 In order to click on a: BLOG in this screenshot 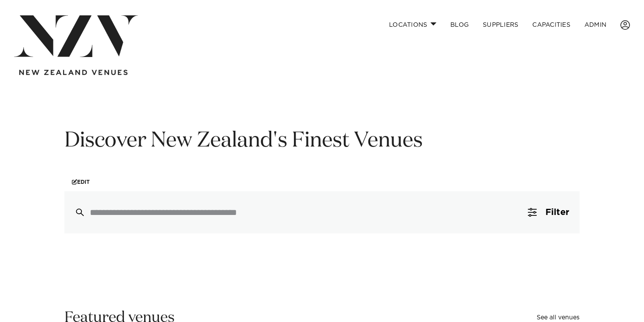, I will do `click(459, 25)`.